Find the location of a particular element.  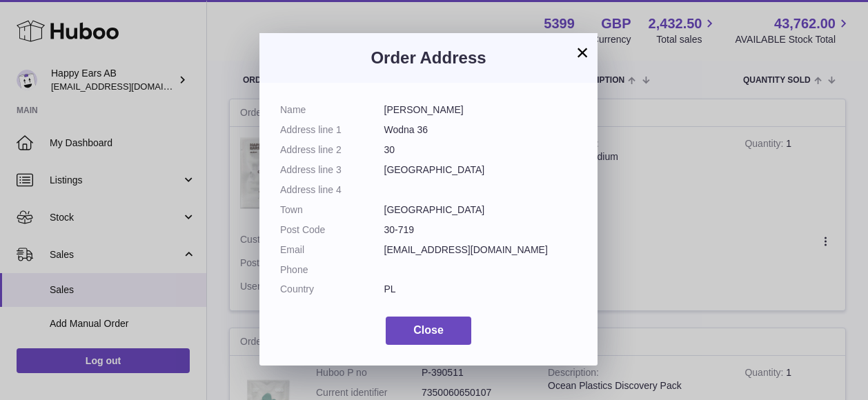

dt: Name is located at coordinates (332, 110).